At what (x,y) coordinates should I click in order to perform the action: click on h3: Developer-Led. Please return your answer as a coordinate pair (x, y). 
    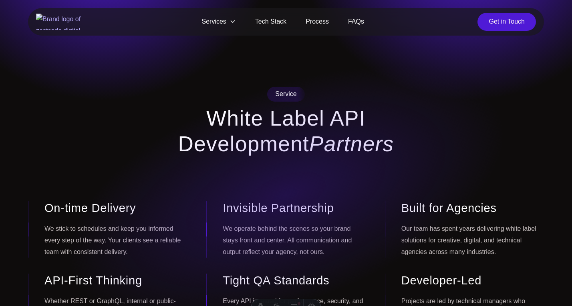
    Looking at the image, I should click on (473, 281).